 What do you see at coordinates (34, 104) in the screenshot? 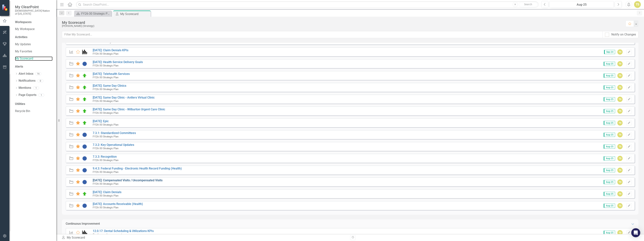
I see `div: Utilities` at bounding box center [34, 104].